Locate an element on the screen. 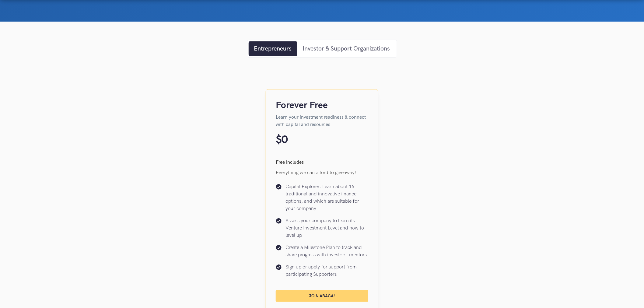 Image resolution: width=644 pixels, height=308 pixels. h4: Forever Free is located at coordinates (322, 105).